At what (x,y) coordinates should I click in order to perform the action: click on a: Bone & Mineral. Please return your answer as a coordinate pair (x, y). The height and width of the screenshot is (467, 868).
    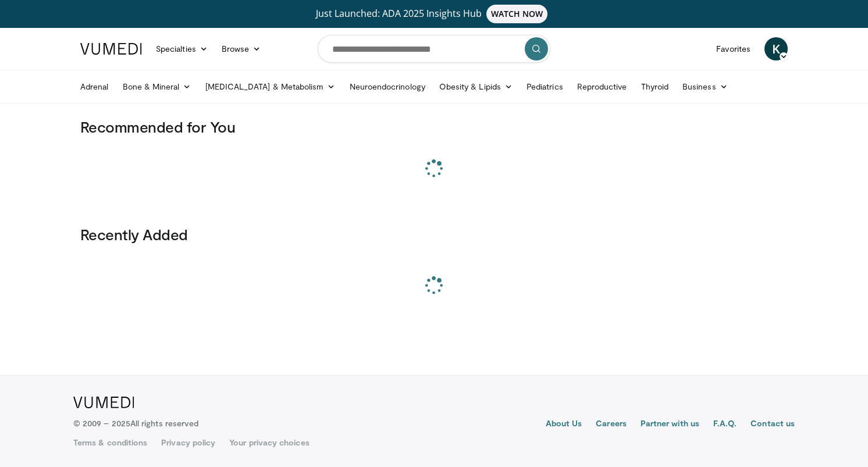
    Looking at the image, I should click on (157, 87).